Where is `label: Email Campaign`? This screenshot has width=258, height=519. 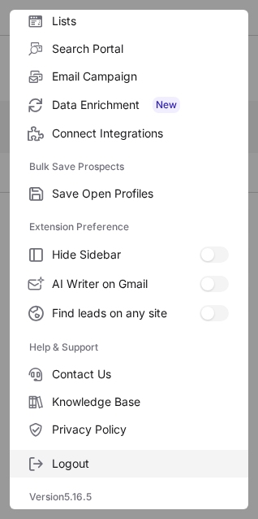 label: Email Campaign is located at coordinates (129, 76).